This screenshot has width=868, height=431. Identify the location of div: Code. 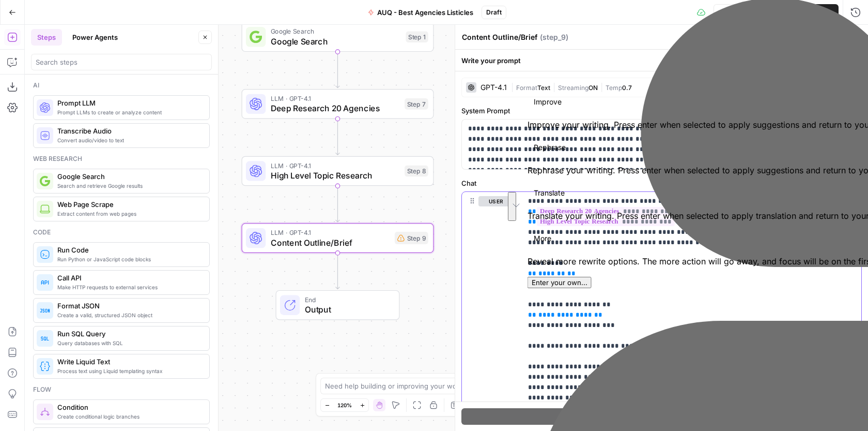
(121, 232).